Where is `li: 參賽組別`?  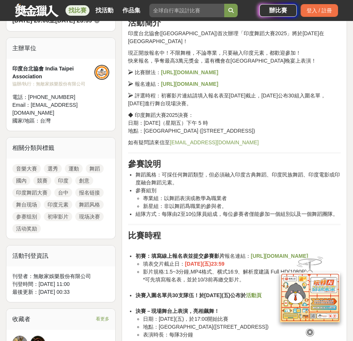 li: 參賽組別 is located at coordinates (238, 198).